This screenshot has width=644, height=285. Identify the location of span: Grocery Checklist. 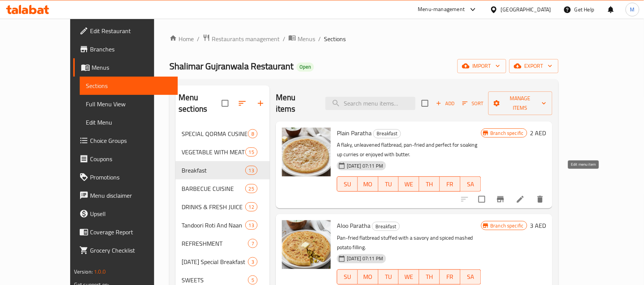
(131, 250).